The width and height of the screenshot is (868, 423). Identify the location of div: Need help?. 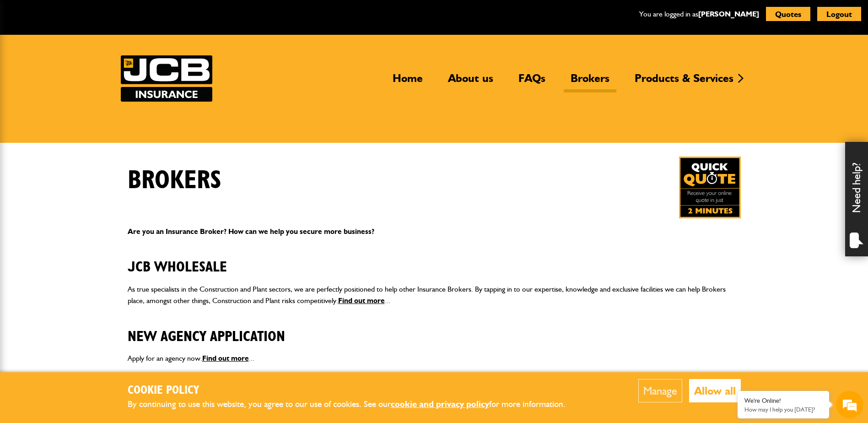
(857, 199).